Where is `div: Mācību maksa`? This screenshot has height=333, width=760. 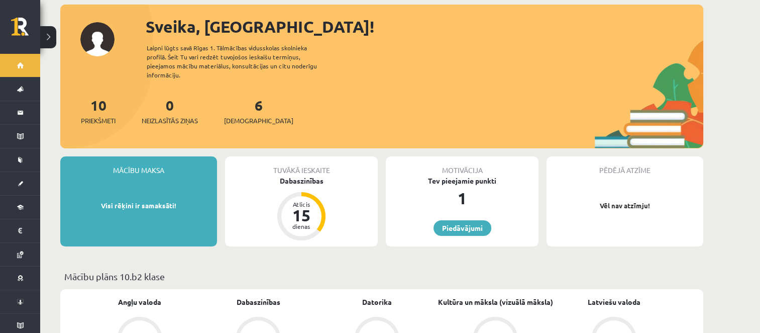 div: Mācību maksa is located at coordinates (139, 166).